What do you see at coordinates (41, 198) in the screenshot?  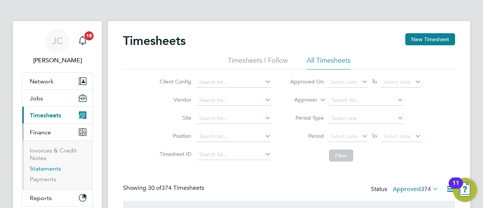 I see `span: Reports` at bounding box center [41, 198].